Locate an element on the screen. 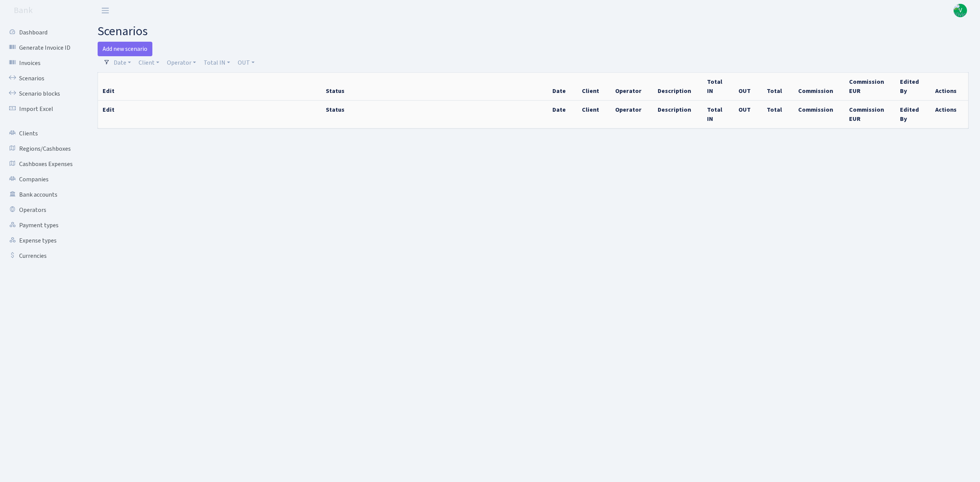 The width and height of the screenshot is (980, 482). a: Bank accounts is located at coordinates (43, 194).